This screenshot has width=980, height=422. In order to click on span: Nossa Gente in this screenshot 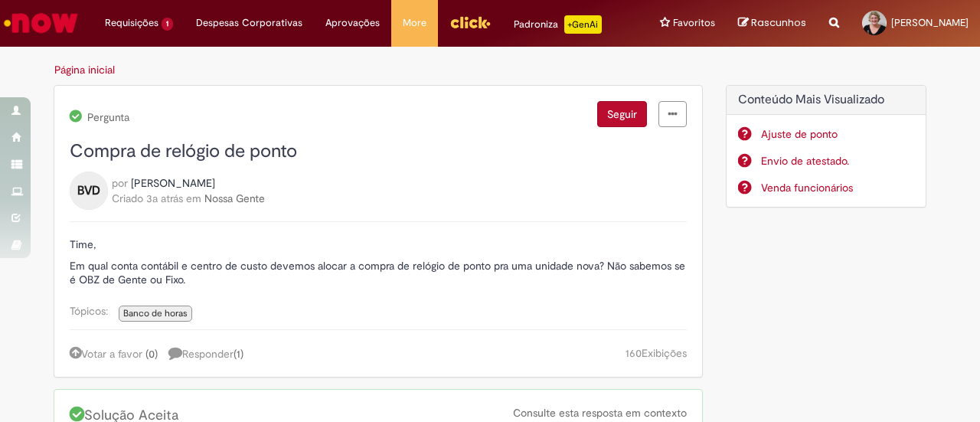, I will do `click(235, 198)`.